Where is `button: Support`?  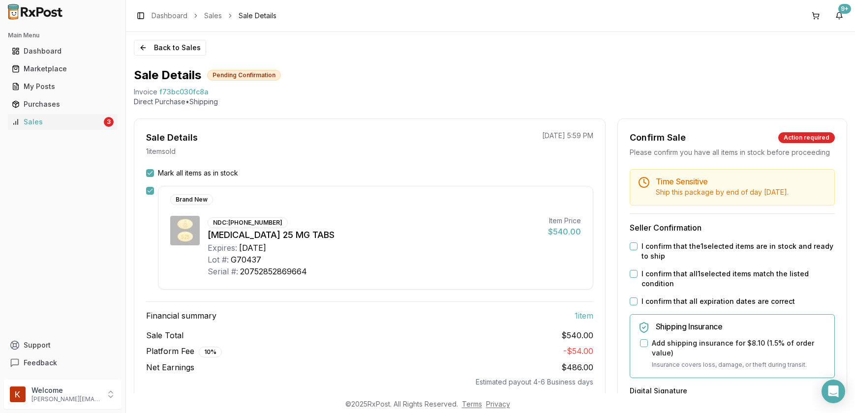
button: Support is located at coordinates (62, 345).